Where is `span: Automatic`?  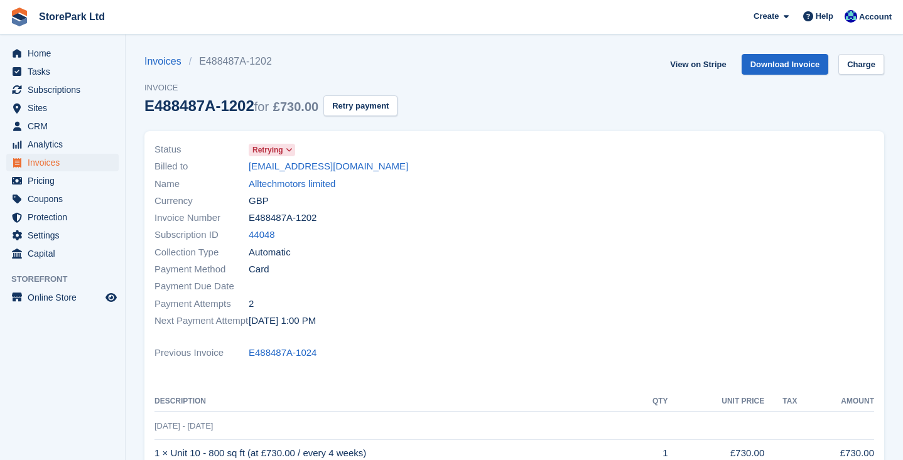 span: Automatic is located at coordinates (269, 252).